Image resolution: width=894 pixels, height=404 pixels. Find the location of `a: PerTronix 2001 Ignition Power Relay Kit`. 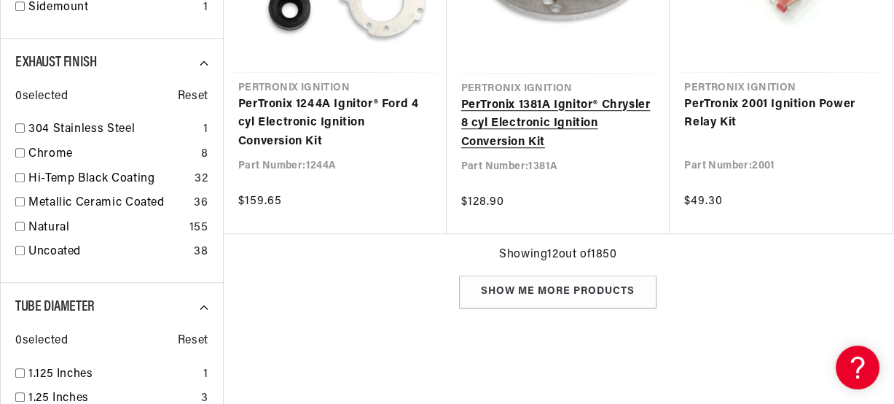

a: PerTronix 2001 Ignition Power Relay Kit is located at coordinates (781, 114).